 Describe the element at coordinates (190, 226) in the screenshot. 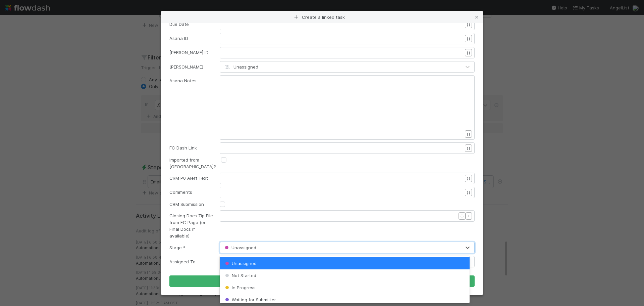

I see `div: Closing Docs Zip File from FC Page (or Final Docs if available)` at that location.